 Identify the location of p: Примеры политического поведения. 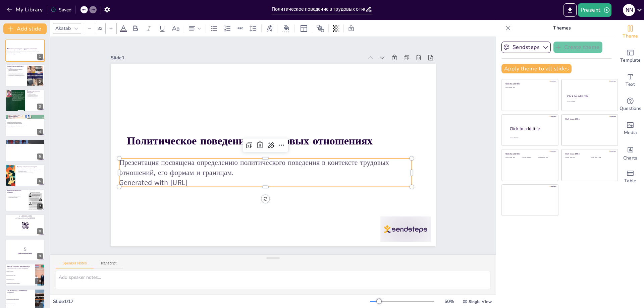
(16, 191).